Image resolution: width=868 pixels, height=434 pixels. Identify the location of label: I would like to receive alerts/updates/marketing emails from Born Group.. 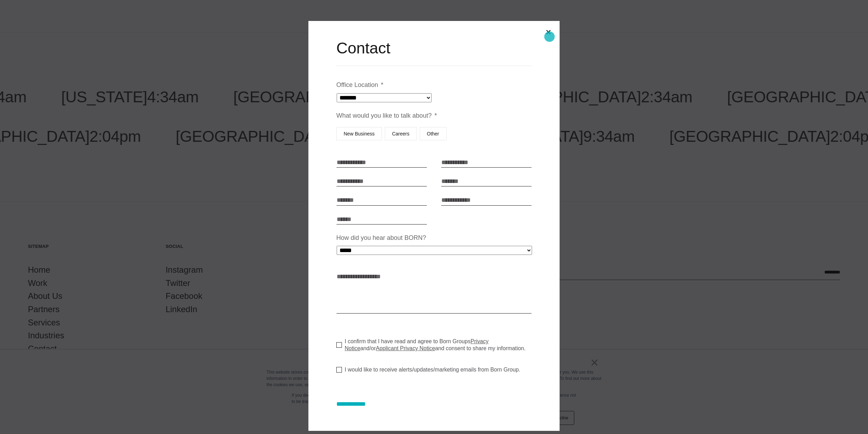
(429, 370).